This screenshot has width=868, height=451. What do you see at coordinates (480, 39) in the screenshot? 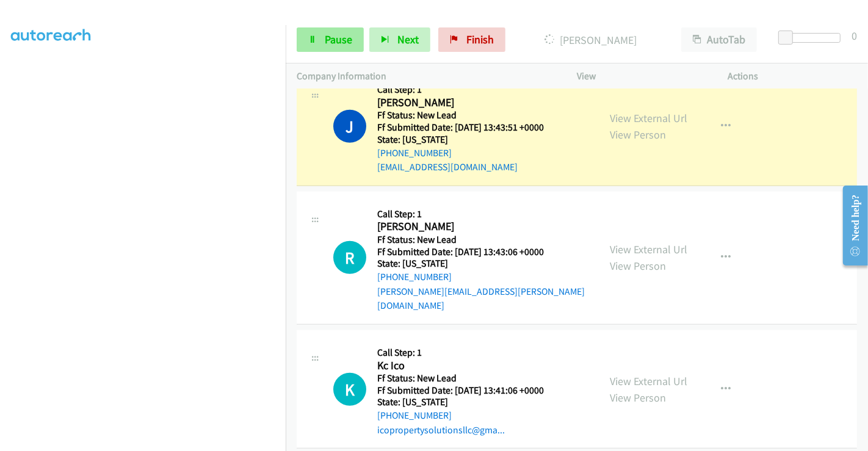
I see `span: Finish` at bounding box center [480, 39].